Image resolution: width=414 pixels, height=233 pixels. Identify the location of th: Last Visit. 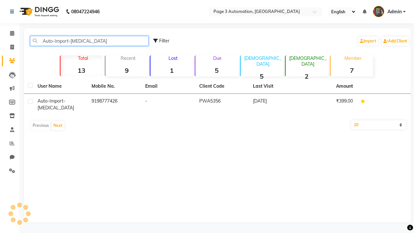
(276, 86).